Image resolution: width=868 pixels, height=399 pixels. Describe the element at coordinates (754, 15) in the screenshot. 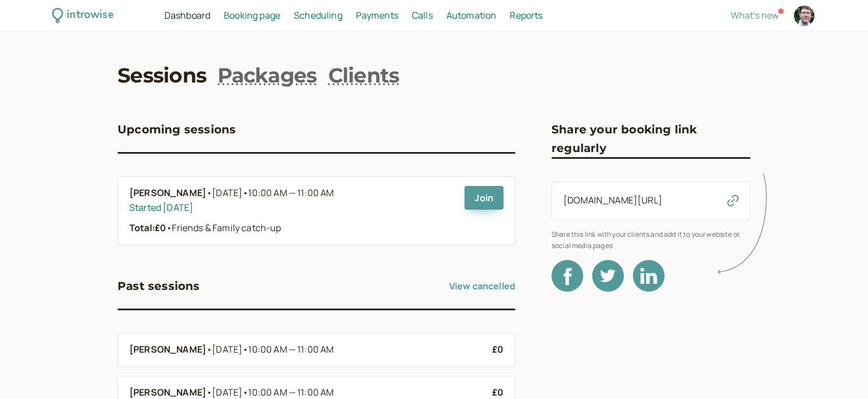

I see `span: What's new` at that location.